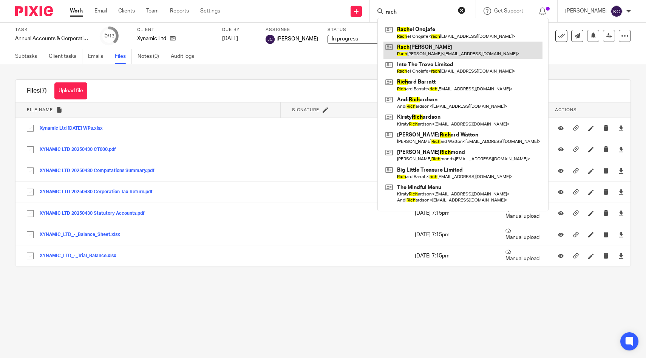 The width and height of the screenshot is (646, 358). I want to click on label: Assignee, so click(292, 30).